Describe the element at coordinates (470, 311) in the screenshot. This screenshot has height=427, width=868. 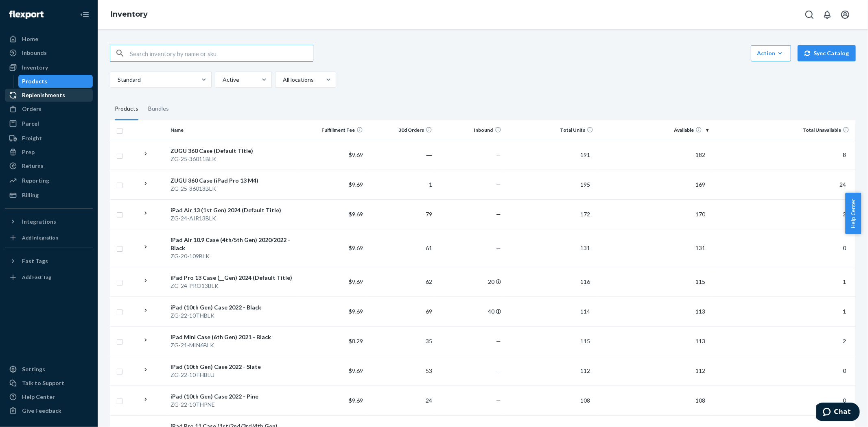
I see `td: 40` at that location.